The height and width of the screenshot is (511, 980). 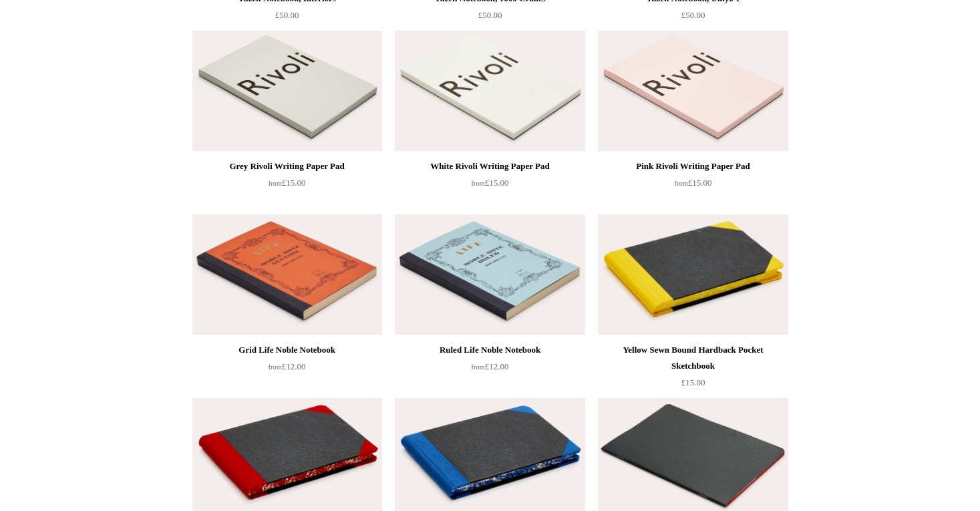 What do you see at coordinates (287, 275) in the screenshot?
I see `a: Grid Life Noble Notebook Grid Life Noble Notebook` at bounding box center [287, 275].